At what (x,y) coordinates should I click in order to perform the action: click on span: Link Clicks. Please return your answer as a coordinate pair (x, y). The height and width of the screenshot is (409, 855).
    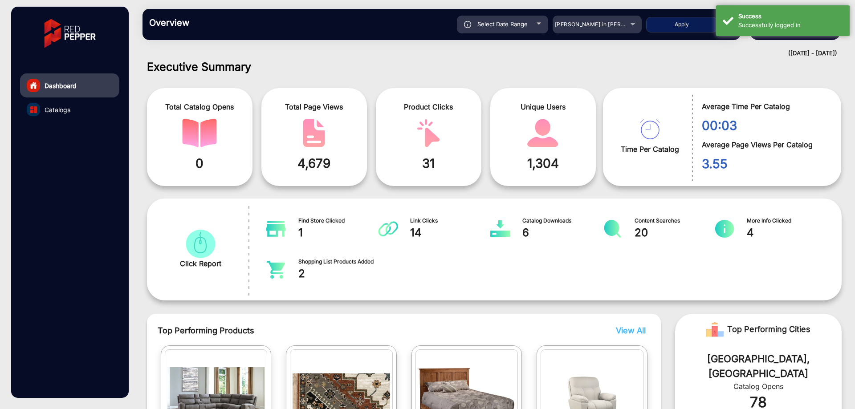
    Looking at the image, I should click on (450, 221).